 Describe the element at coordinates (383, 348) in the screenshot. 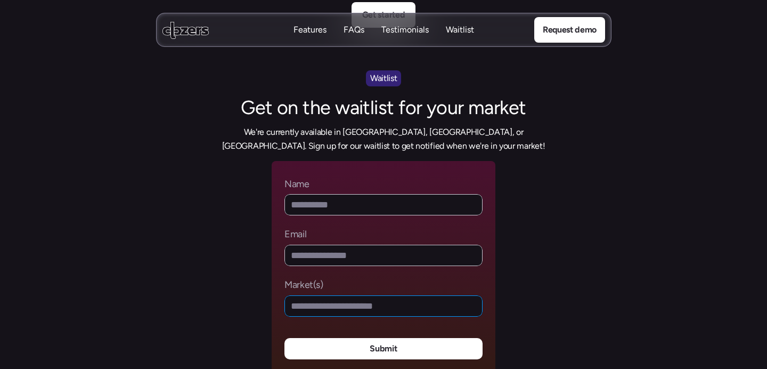

I see `p: Submit` at that location.